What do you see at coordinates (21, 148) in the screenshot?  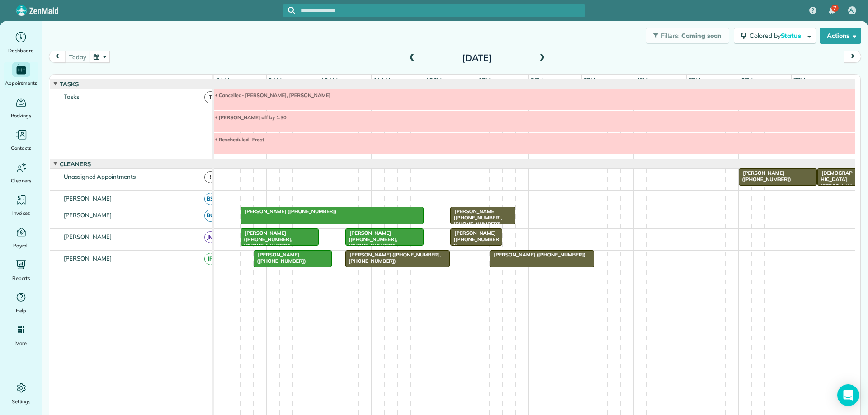 I see `span: Contacts` at bounding box center [21, 148].